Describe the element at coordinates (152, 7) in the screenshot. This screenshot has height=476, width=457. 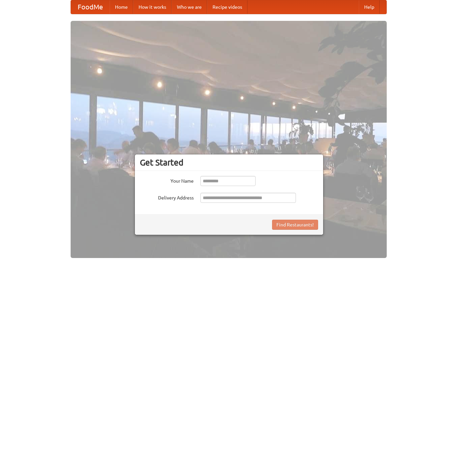
I see `a: How it works` at that location.